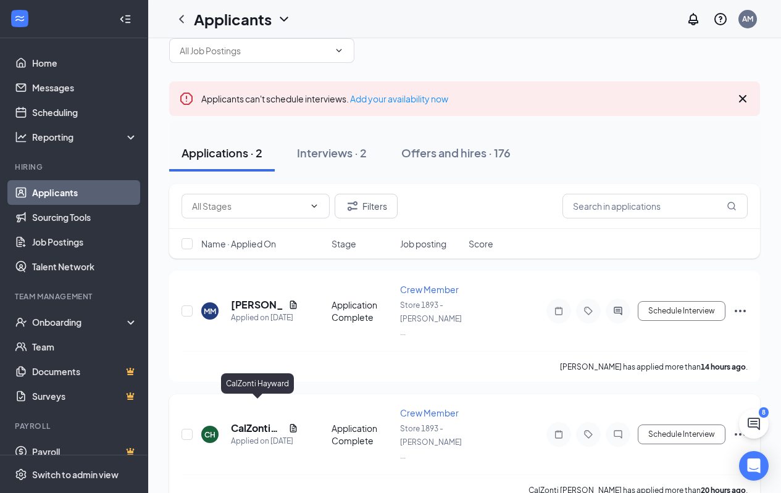  I want to click on svg: Settings, so click(21, 475).